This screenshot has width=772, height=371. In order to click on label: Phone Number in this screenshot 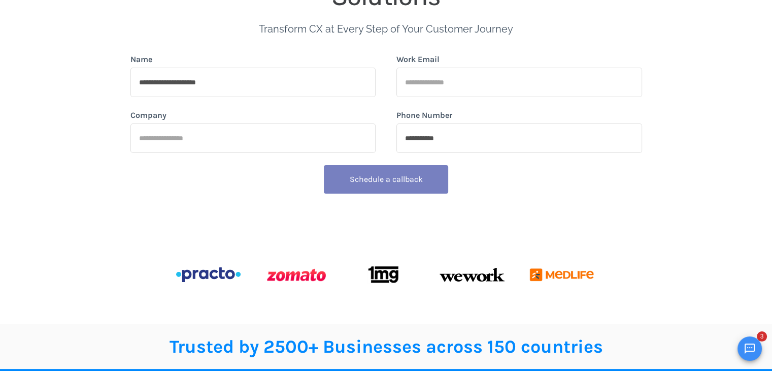, I will do `click(424, 115)`.